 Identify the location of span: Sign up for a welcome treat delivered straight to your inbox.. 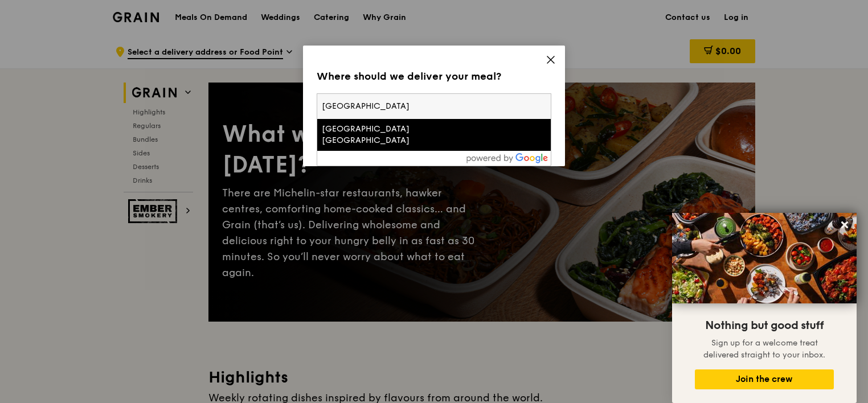
(764, 349).